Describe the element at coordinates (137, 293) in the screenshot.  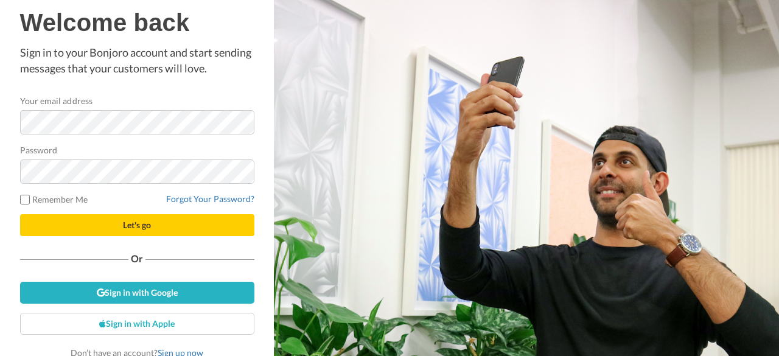
I see `a: Sign in with Google` at that location.